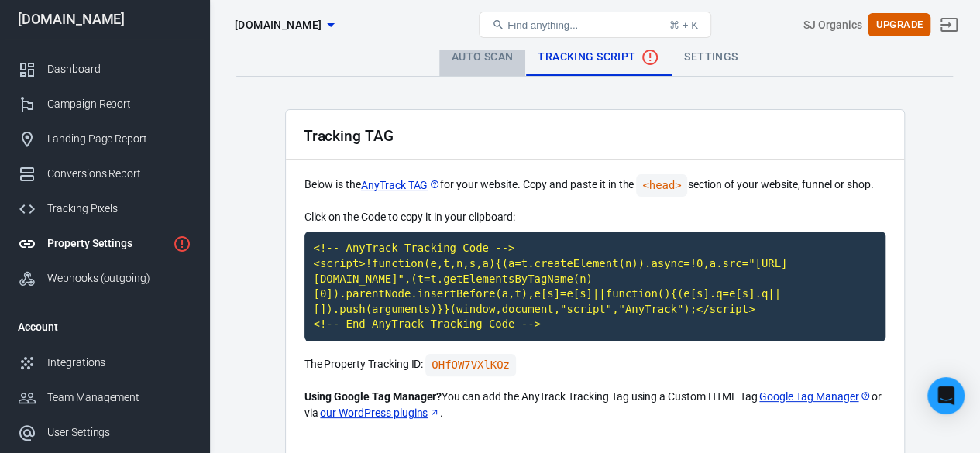 The image size is (980, 453). Describe the element at coordinates (278, 24) in the screenshot. I see `span: threestepformula.in` at that location.